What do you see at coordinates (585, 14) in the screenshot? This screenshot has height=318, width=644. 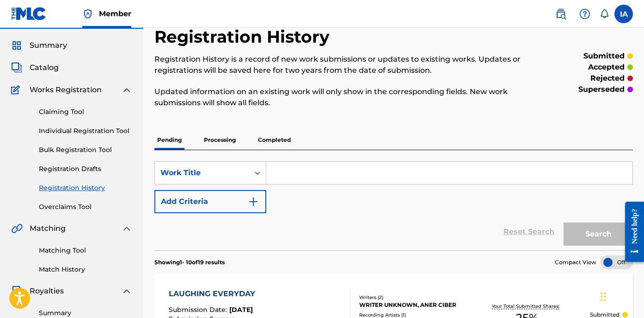 I see `img: help` at bounding box center [585, 14].